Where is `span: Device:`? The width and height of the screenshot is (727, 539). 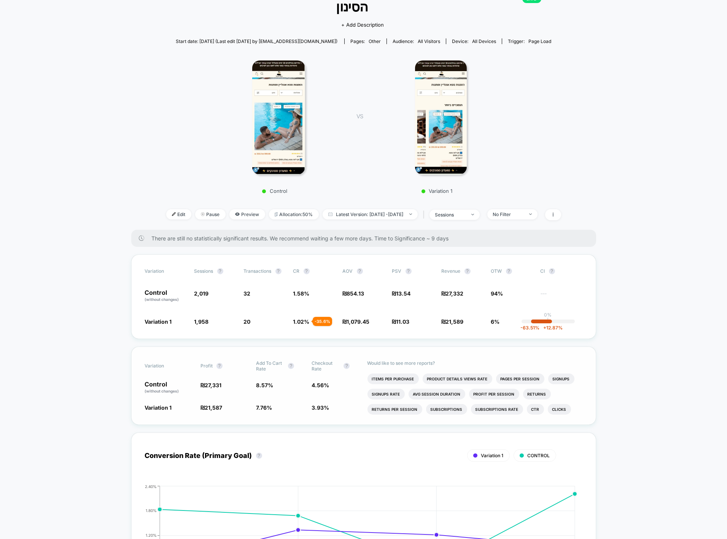 span: Device: is located at coordinates (474, 41).